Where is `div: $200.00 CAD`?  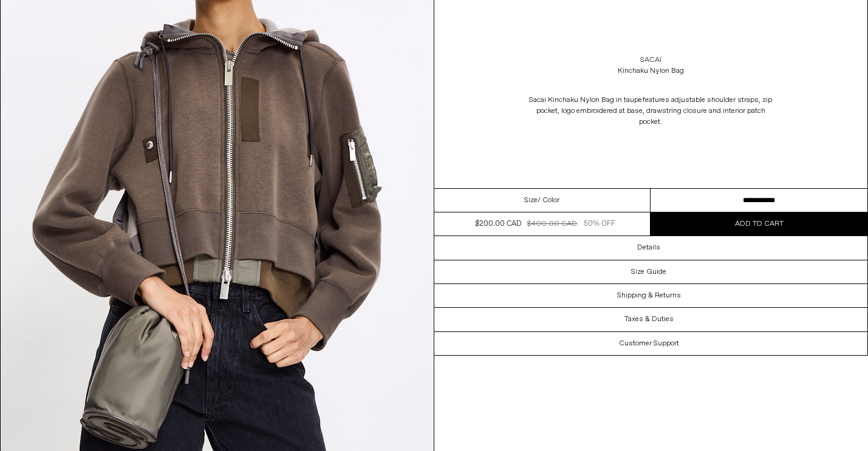 div: $200.00 CAD is located at coordinates (498, 224).